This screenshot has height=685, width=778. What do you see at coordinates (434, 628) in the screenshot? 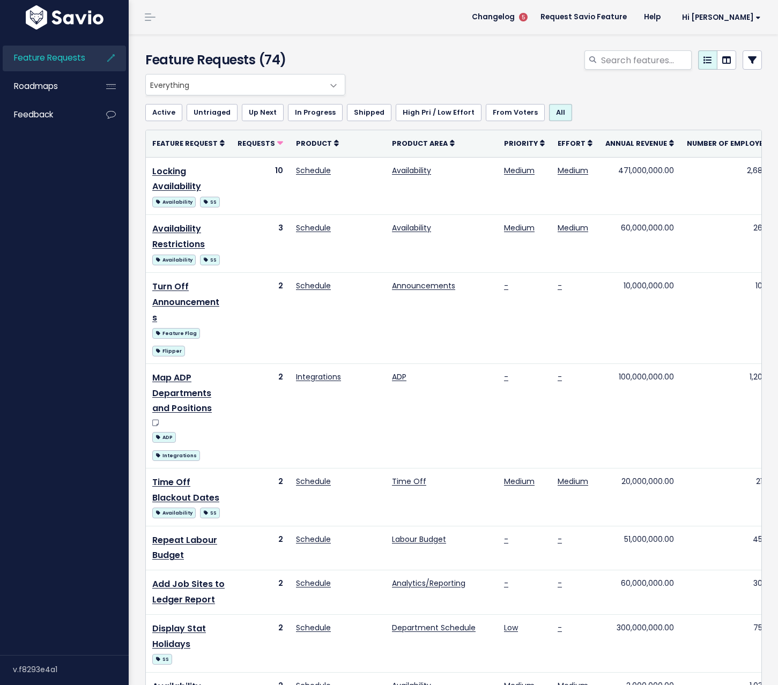
I see `a: Department Schedule` at bounding box center [434, 628].